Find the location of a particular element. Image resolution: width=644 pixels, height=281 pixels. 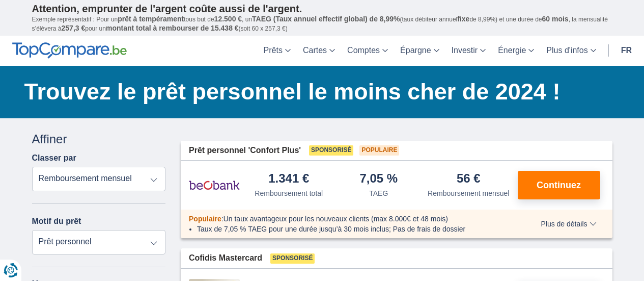

span: TAEG (Taux annuel effectif global) de 8,99% is located at coordinates (326, 19).